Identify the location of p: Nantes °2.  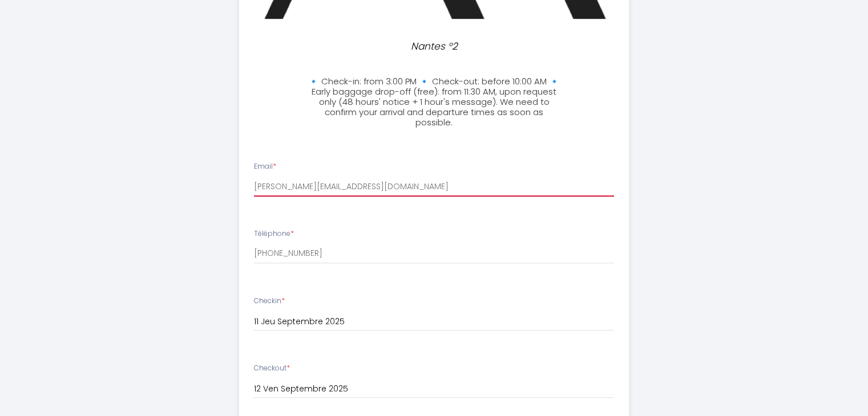
(434, 46).